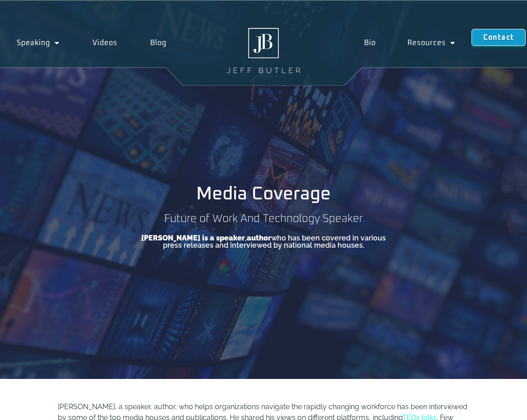 The width and height of the screenshot is (527, 420). I want to click on p: , who has been covered in various press releases and interviewed by national media houses., so click(264, 242).